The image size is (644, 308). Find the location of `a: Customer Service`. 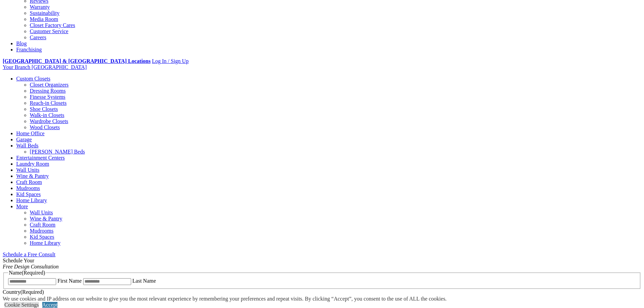

a: Customer Service is located at coordinates (49, 31).